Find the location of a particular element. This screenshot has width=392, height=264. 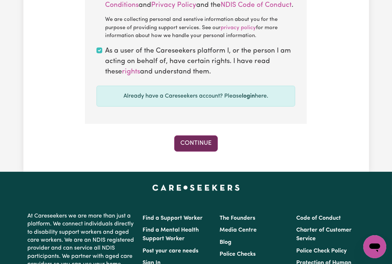

a: Privacy Policy is located at coordinates (173, 5).